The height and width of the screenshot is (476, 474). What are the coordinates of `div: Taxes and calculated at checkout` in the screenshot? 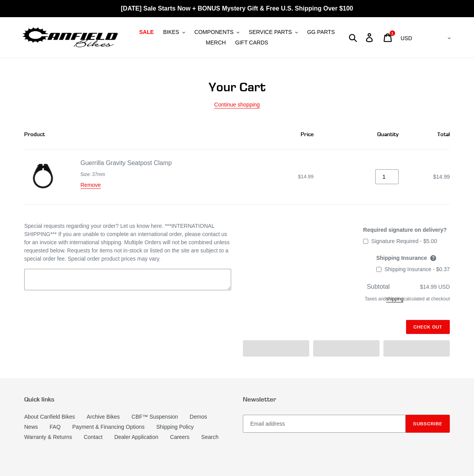 It's located at (346, 301).